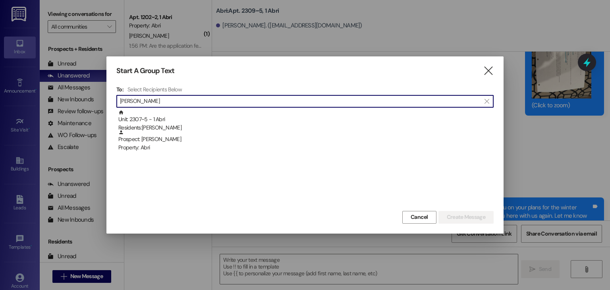  What do you see at coordinates (419, 217) in the screenshot?
I see `span: Cancel` at bounding box center [419, 217].